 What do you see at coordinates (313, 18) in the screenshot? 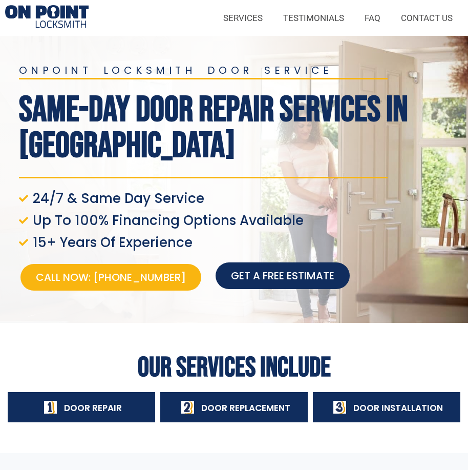
I see `a: TESTIMONIALS` at bounding box center [313, 18].